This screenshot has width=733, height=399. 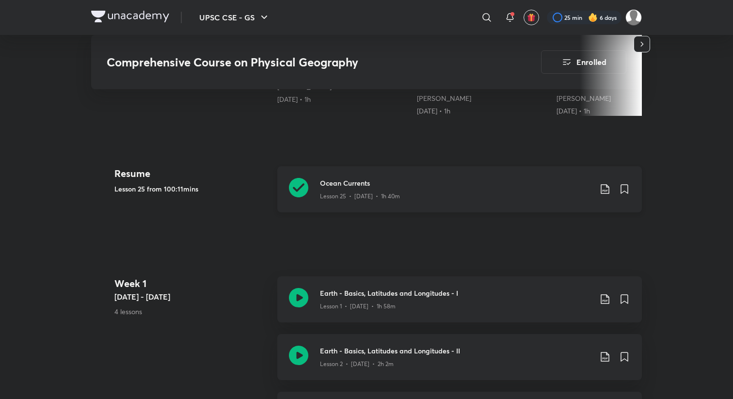 I want to click on h3: Ocean Currents, so click(x=455, y=183).